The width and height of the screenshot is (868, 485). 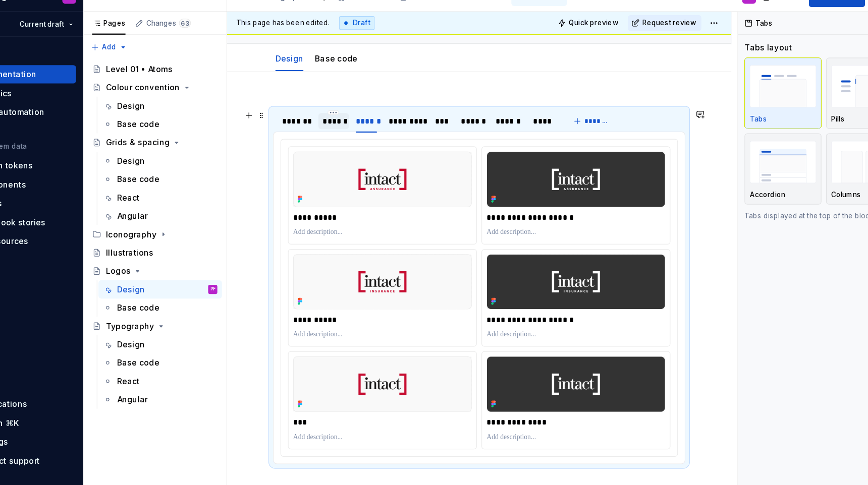 What do you see at coordinates (463, 17) in the screenshot?
I see `a: Our vision` at bounding box center [463, 17].